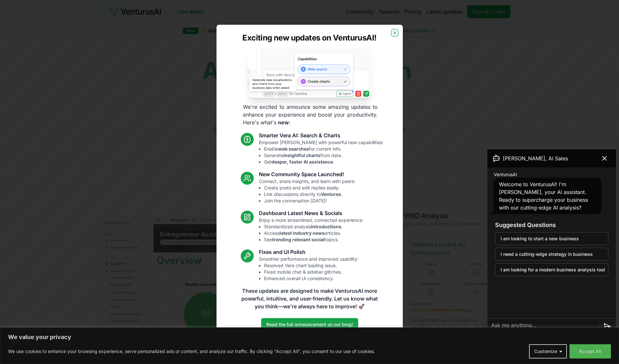 Image resolution: width=619 pixels, height=364 pixels. I want to click on p: These updates are designed to make VenturusAI more powerful, intuitive, and user-friendly. Let us..., so click(310, 299).